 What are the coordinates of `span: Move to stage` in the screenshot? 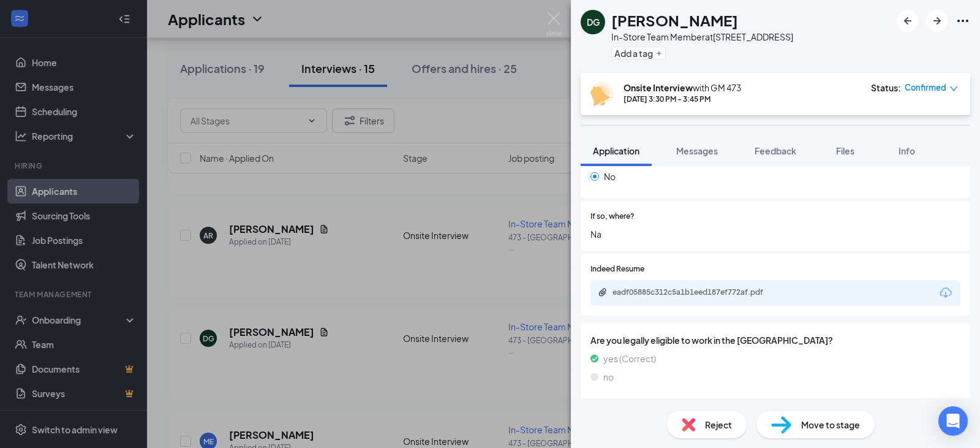 It's located at (830, 424).